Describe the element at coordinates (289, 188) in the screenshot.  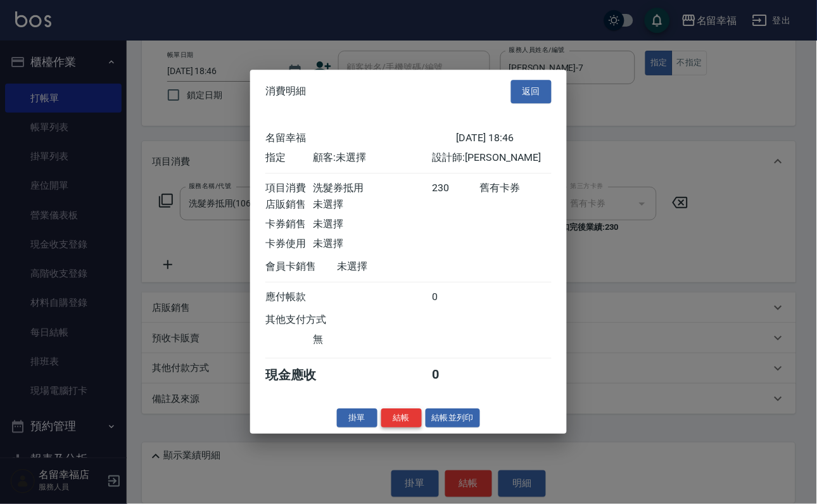
I see `div: 項目消費` at that location.